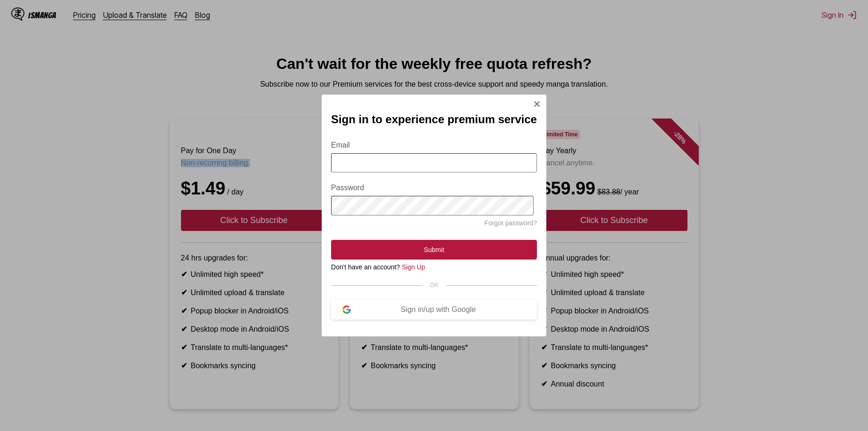 The width and height of the screenshot is (868, 431). I want to click on img: Close, so click(537, 104).